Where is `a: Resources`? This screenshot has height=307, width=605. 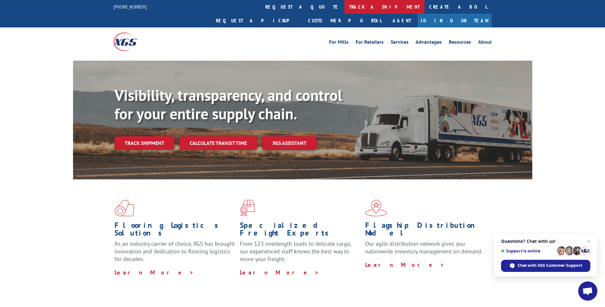
a: Resources is located at coordinates (460, 43).